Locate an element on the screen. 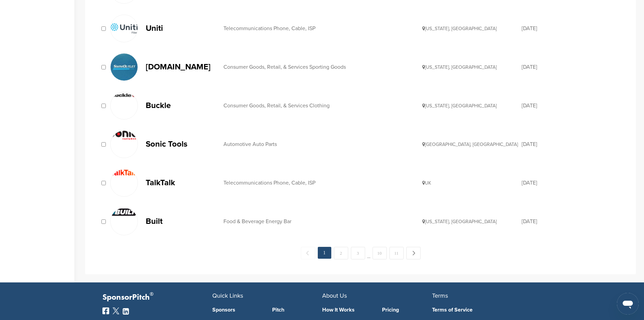 This screenshot has width=644, height=320. p: Built is located at coordinates (182, 221).